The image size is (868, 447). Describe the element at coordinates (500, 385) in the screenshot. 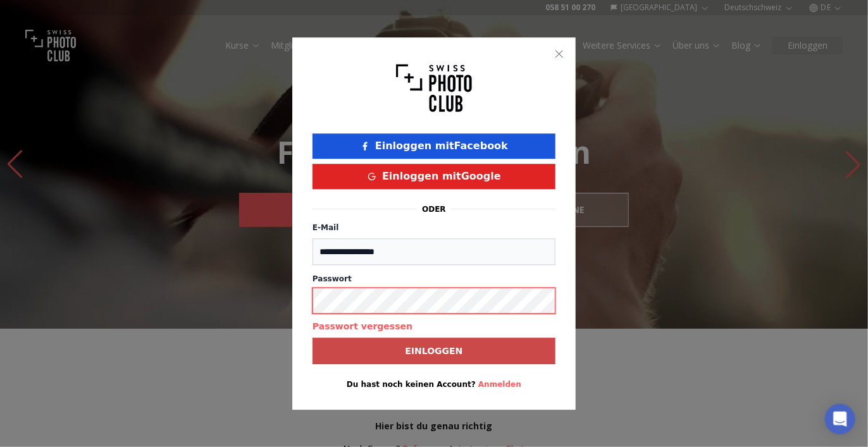

I see `button: Anmelden` at that location.